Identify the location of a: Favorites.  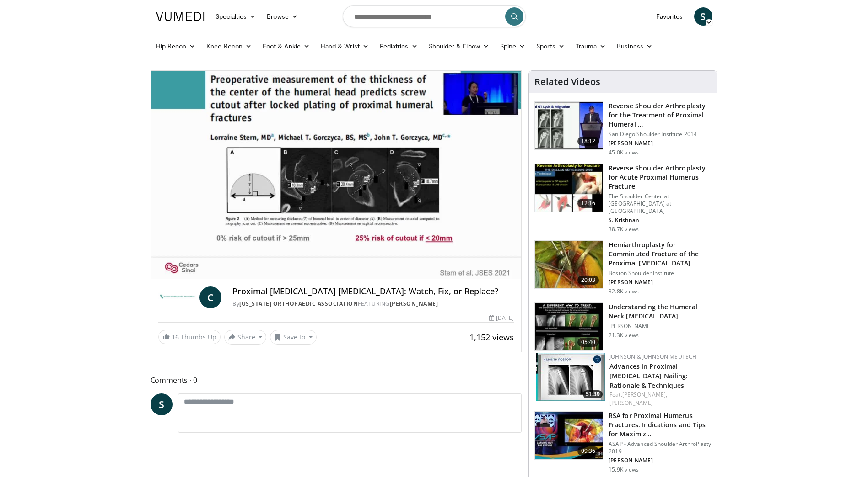
(669, 16).